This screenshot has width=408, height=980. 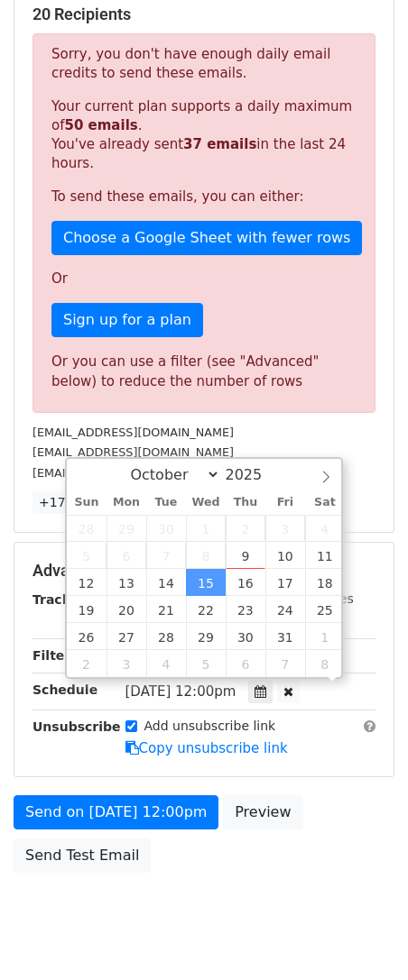 I want to click on span: October 8, 2025, so click(x=205, y=556).